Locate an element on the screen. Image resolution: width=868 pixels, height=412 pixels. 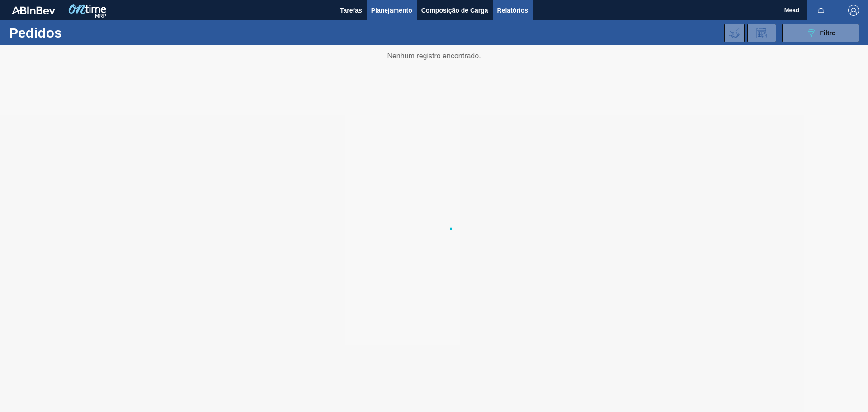
div: Solicitação de Revisão de Pedidos is located at coordinates (762, 33).